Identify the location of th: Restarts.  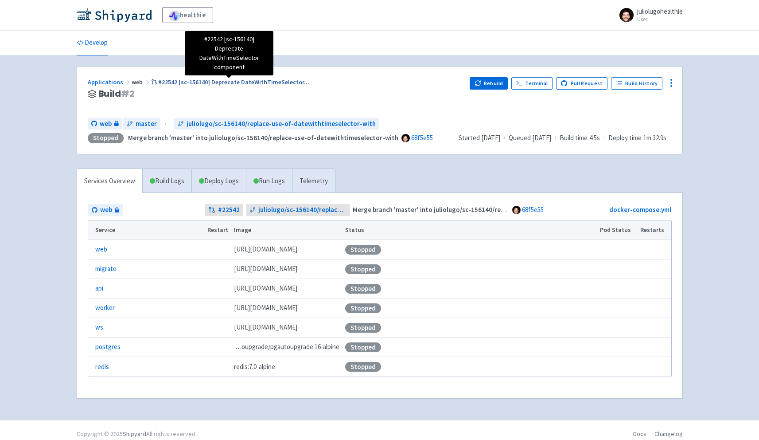
(654, 230).